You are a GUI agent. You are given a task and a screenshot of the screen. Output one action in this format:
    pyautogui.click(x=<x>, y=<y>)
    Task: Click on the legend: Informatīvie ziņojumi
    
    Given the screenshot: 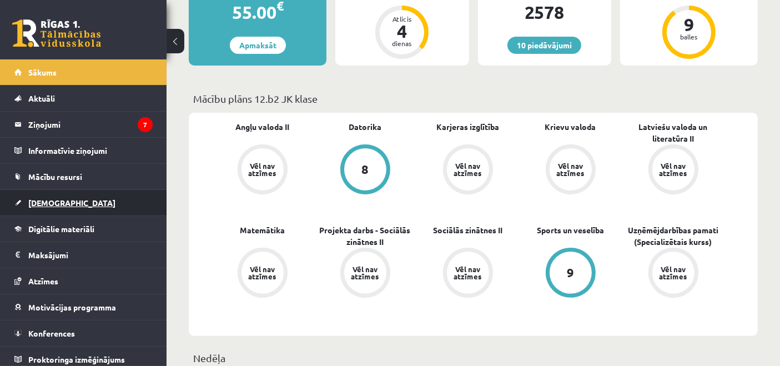 What is the action you would take?
    pyautogui.click(x=90, y=150)
    